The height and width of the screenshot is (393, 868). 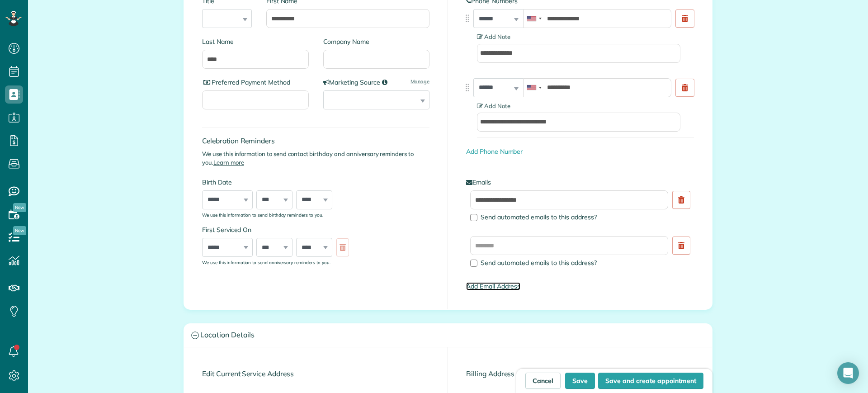 What do you see at coordinates (377, 41) in the screenshot?
I see `label: Company Name` at bounding box center [377, 41].